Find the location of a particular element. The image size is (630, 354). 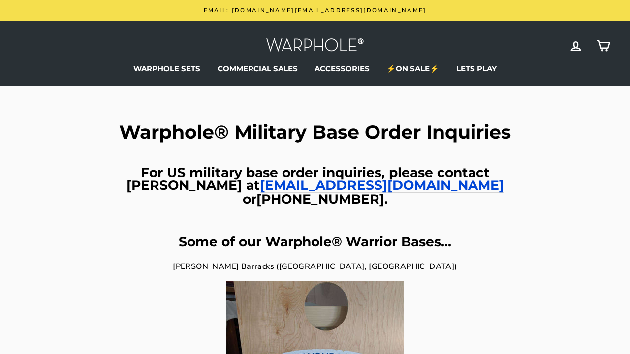

a: ACCESSORIES is located at coordinates (342, 69).